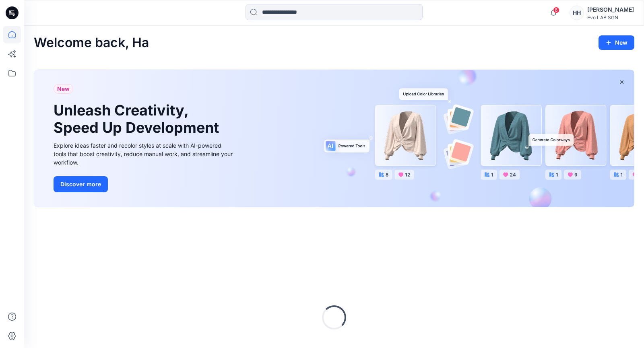 The width and height of the screenshot is (644, 348). Describe the element at coordinates (91, 43) in the screenshot. I see `h2: Welcome back, Ha` at that location.